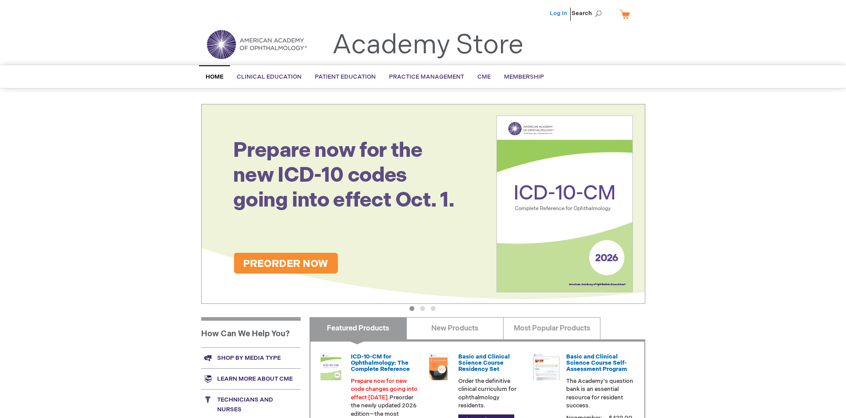  Describe the element at coordinates (412, 308) in the screenshot. I see `button: 1 of 3` at that location.